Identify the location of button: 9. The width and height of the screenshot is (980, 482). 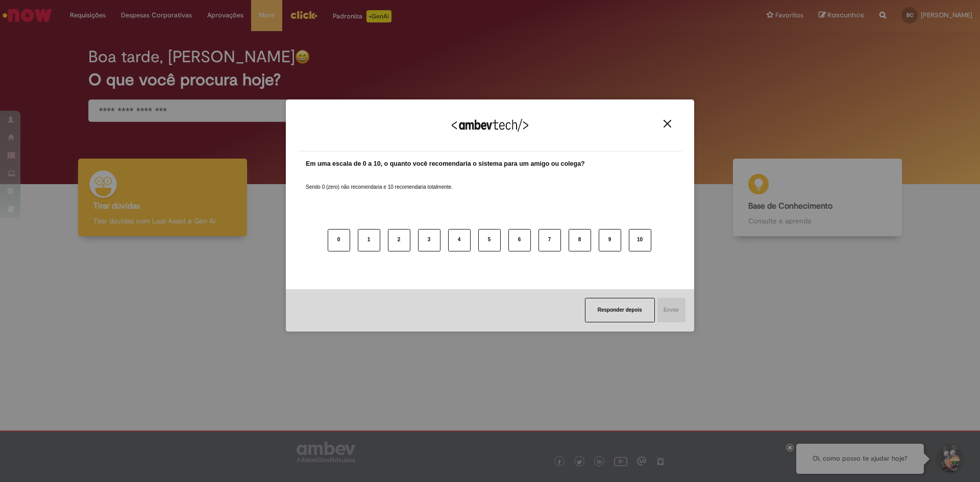
(610, 240).